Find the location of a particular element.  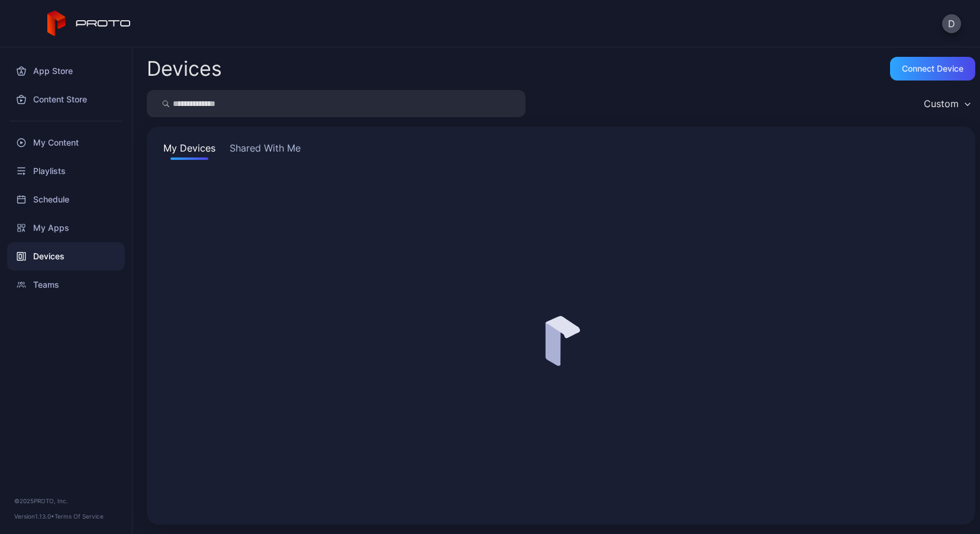

a: Schedule is located at coordinates (66, 200).